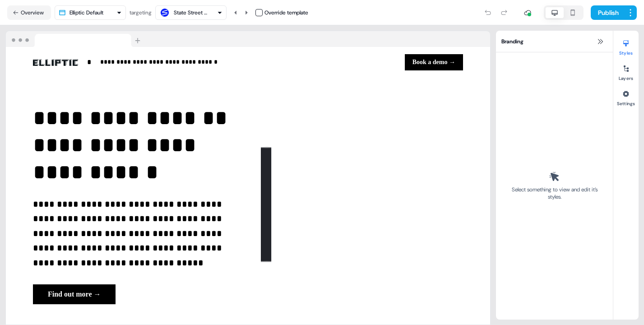 The width and height of the screenshot is (644, 325). I want to click on div: Override template, so click(286, 13).